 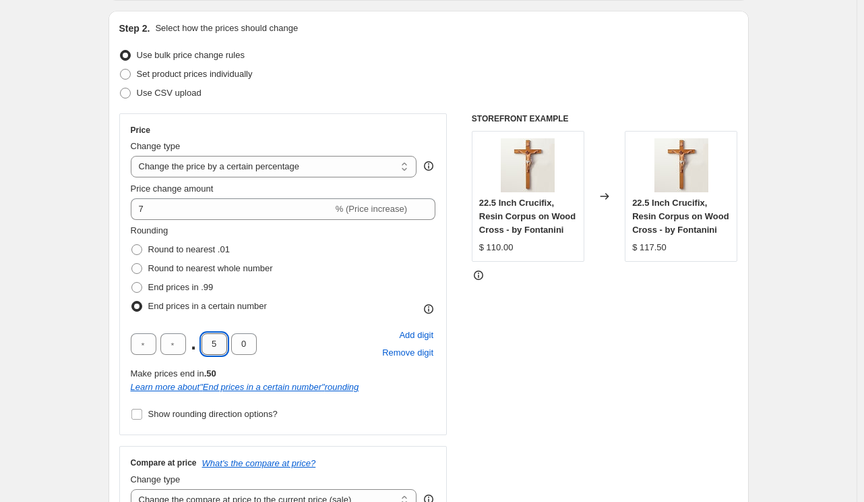 What do you see at coordinates (210, 268) in the screenshot?
I see `span: Round to nearest whole number` at bounding box center [210, 268].